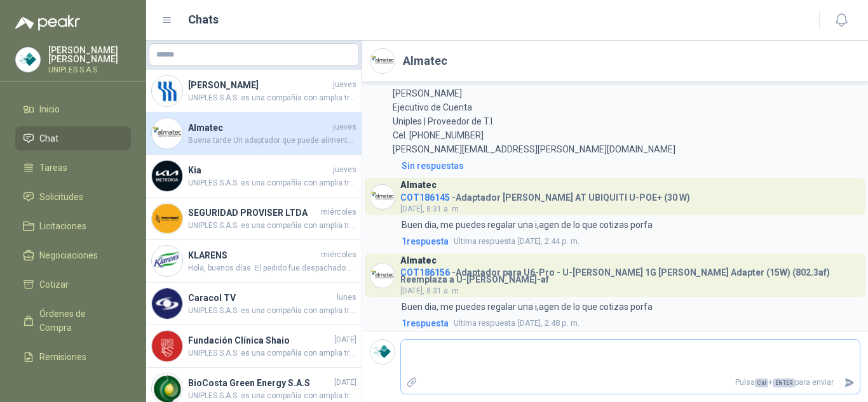 The width and height of the screenshot is (868, 402). What do you see at coordinates (61, 197) in the screenshot?
I see `span: Solicitudes` at bounding box center [61, 197].